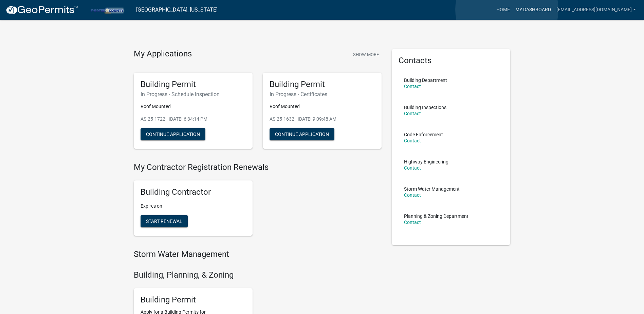 This screenshot has width=644, height=314. I want to click on h5: Building Contractor, so click(193, 192).